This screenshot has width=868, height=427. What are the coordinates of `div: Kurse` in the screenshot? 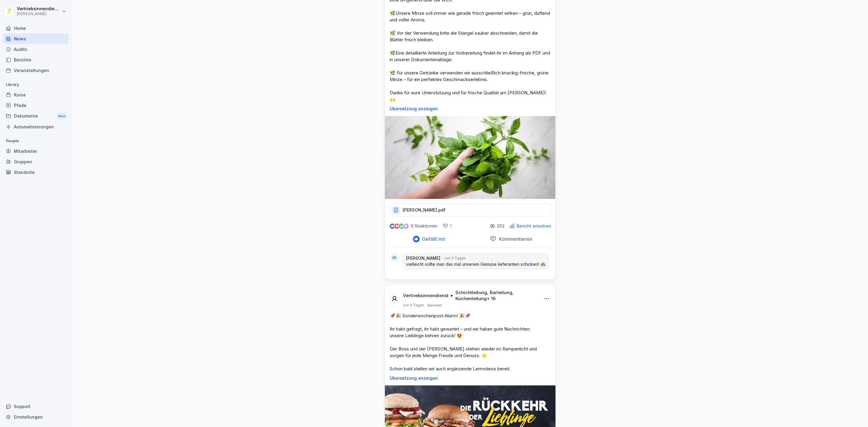 It's located at (36, 95).